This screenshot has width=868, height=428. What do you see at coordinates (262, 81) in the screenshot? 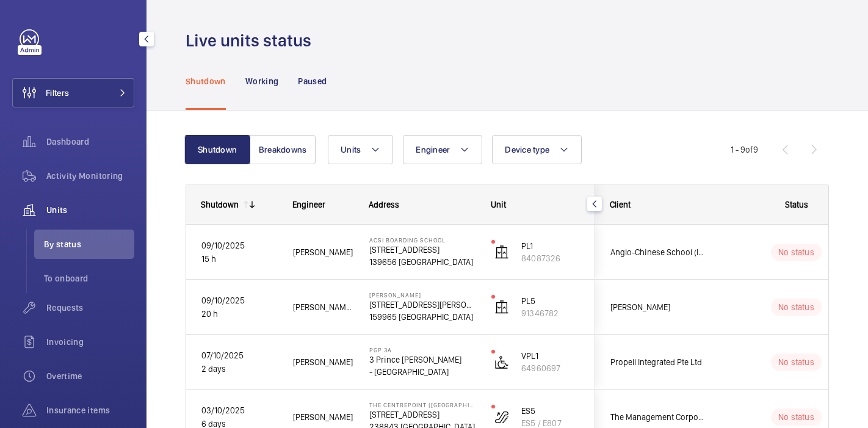
I see `p: Working` at bounding box center [262, 81].